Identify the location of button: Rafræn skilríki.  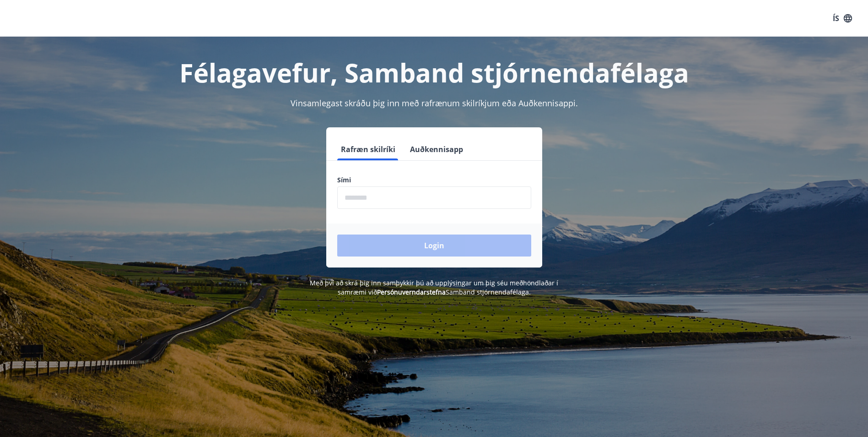
(368, 149).